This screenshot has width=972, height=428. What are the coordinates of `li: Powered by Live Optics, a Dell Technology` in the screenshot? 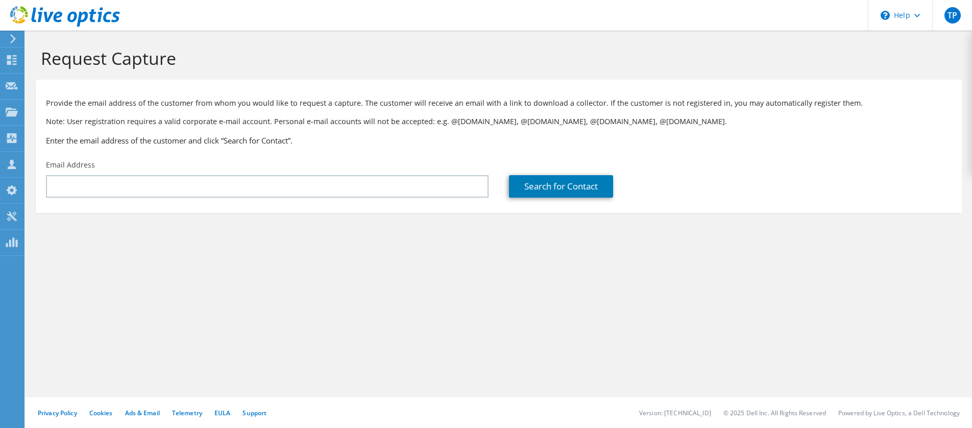 It's located at (899, 412).